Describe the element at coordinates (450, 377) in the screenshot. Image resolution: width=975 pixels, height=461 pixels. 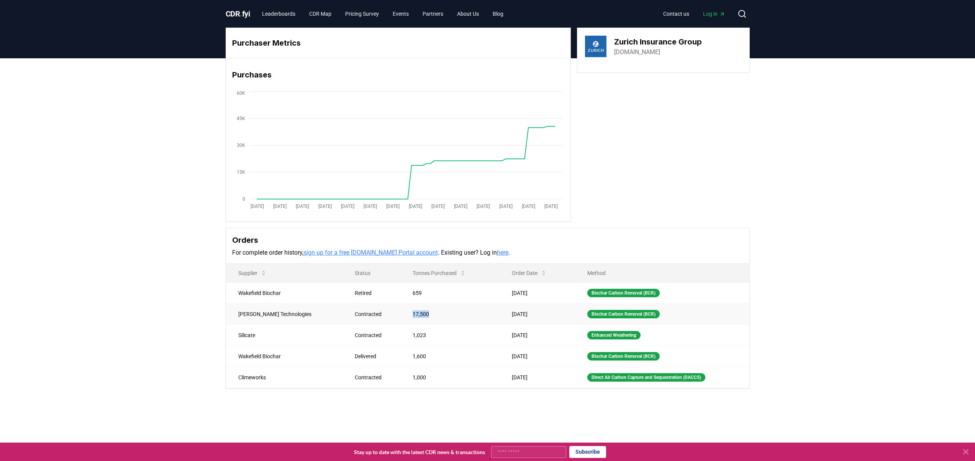
I see `td: 1,000` at that location.